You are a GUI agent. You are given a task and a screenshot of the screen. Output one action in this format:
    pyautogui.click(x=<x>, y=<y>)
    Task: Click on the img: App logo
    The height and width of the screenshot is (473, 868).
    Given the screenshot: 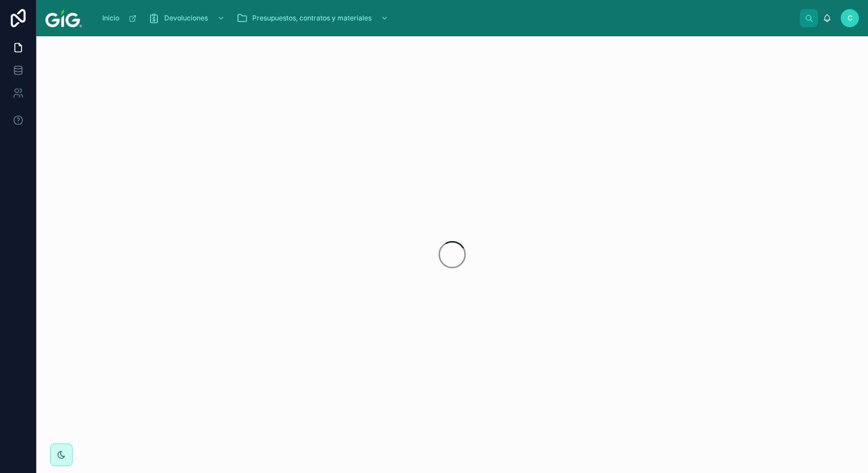 What is the action you would take?
    pyautogui.click(x=63, y=18)
    